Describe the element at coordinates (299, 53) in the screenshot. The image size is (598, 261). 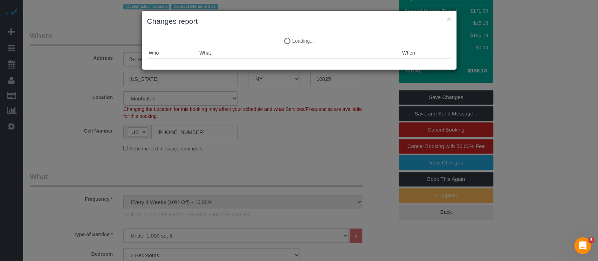
I see `th: What` at that location.